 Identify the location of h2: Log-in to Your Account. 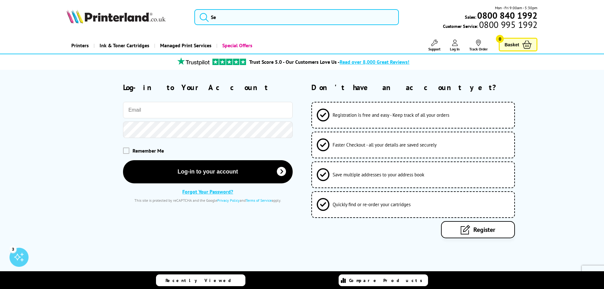
(208, 87).